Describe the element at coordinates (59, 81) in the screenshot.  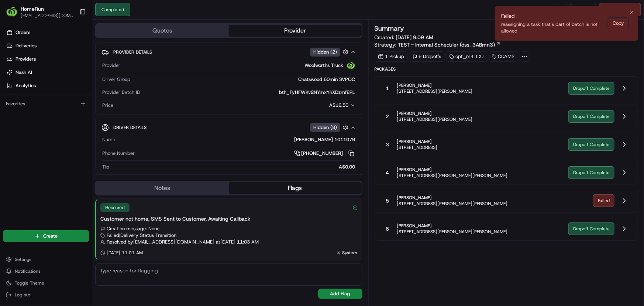
I see `div: We're available if you need us!` at that location.